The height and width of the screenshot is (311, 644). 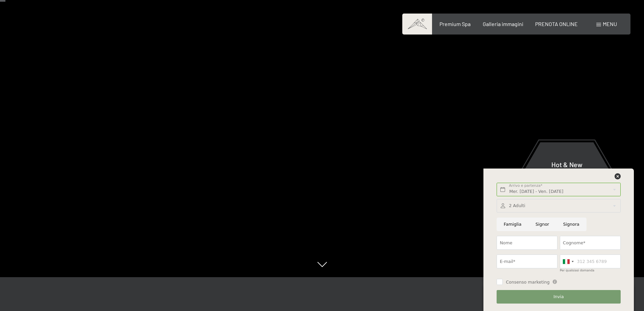 What do you see at coordinates (567, 164) in the screenshot?
I see `span: Hot & New` at bounding box center [567, 164].